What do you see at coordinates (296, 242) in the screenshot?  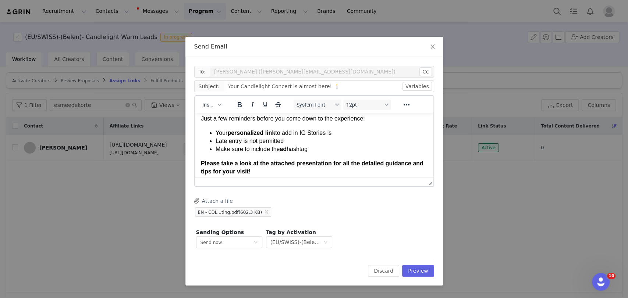 I see `div: (EU/SWISS)-(Belen)- Candlelight Warm Leads` at bounding box center [296, 242].